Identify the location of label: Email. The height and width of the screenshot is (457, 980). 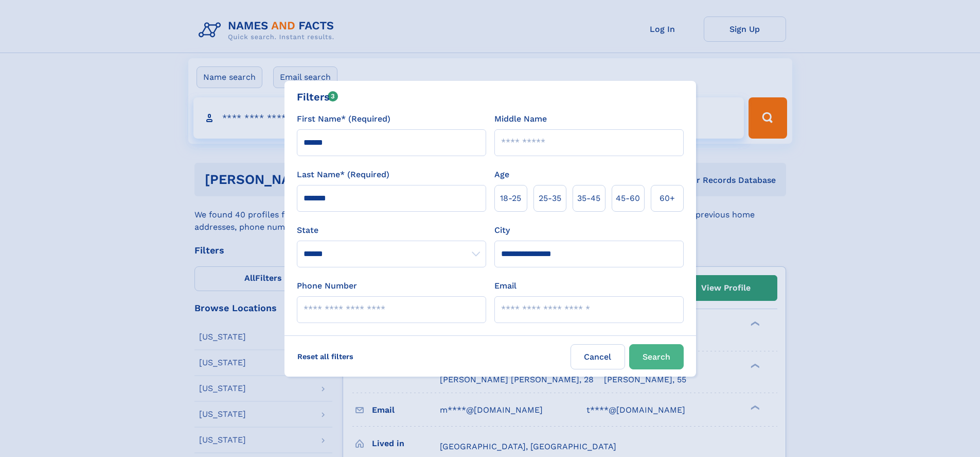
(505, 286).